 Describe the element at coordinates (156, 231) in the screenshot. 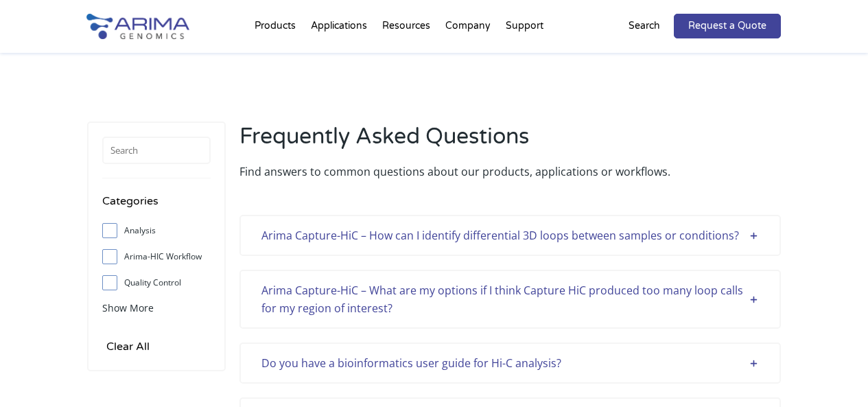

I see `label: Analysis` at that location.